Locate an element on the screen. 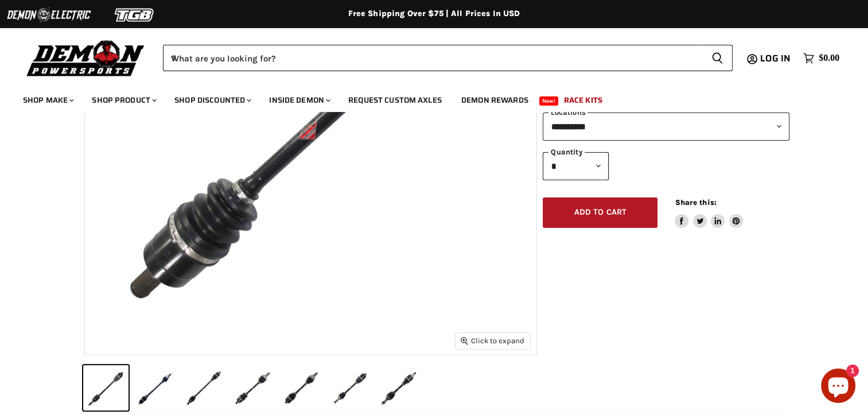 The height and width of the screenshot is (415, 868). a: Log in is located at coordinates (777, 59).